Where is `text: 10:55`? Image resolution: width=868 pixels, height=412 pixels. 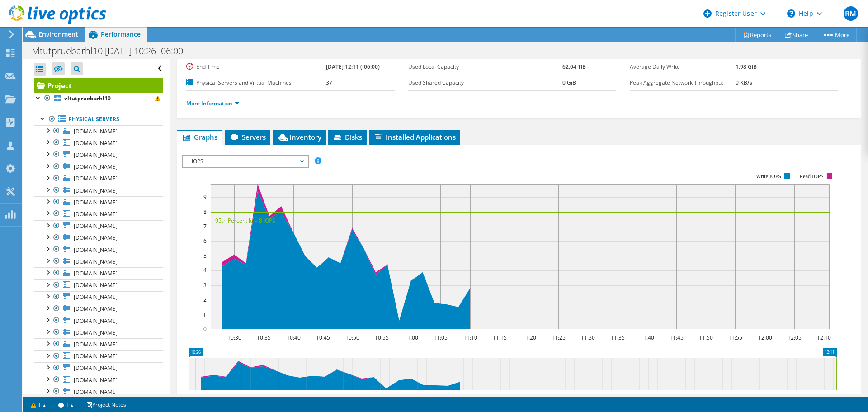 text: 10:55 is located at coordinates (382, 338).